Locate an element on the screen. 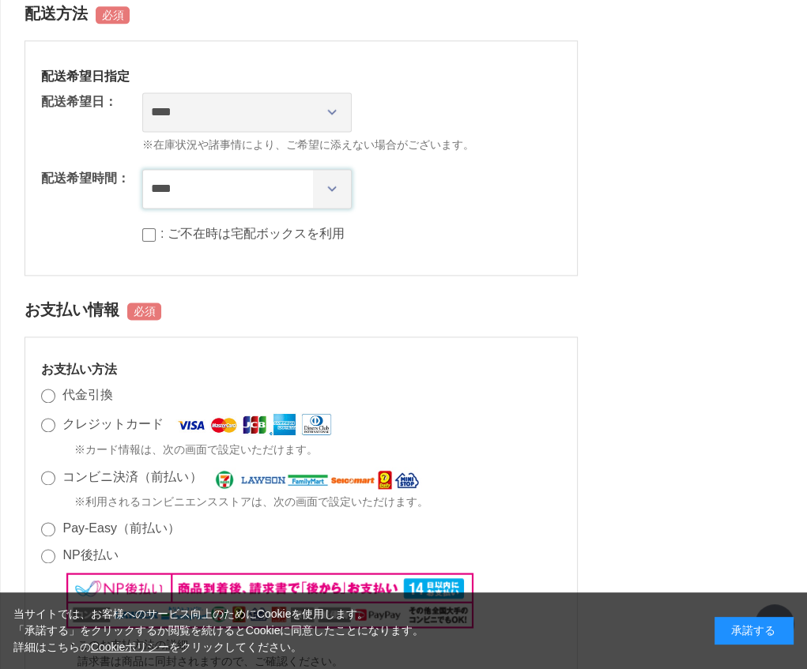 This screenshot has height=669, width=807. label: クレジットカード is located at coordinates (113, 424).